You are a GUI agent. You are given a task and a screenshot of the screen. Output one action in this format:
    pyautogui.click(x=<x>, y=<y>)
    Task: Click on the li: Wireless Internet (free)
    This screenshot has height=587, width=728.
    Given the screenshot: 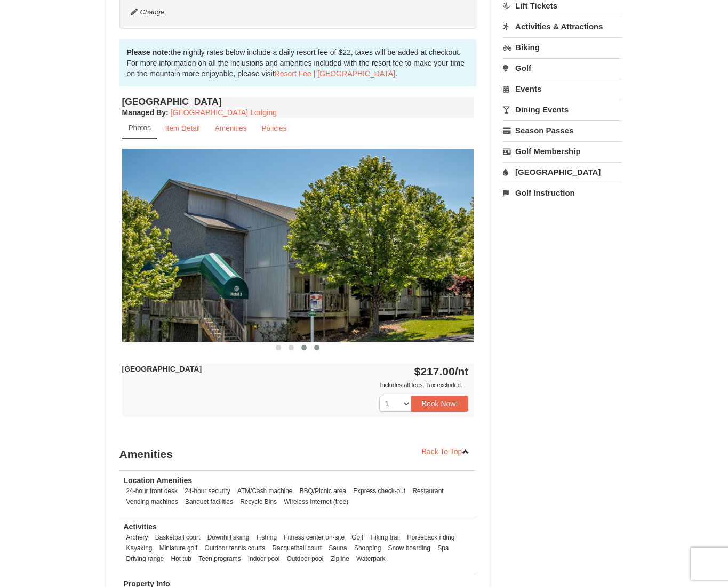 What is the action you would take?
    pyautogui.click(x=315, y=502)
    